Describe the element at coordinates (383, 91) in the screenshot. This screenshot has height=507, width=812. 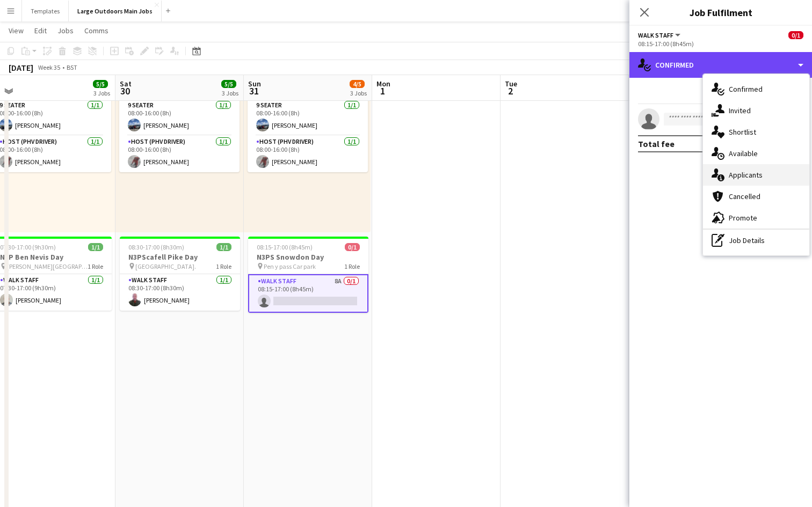
I see `span: 1` at that location.